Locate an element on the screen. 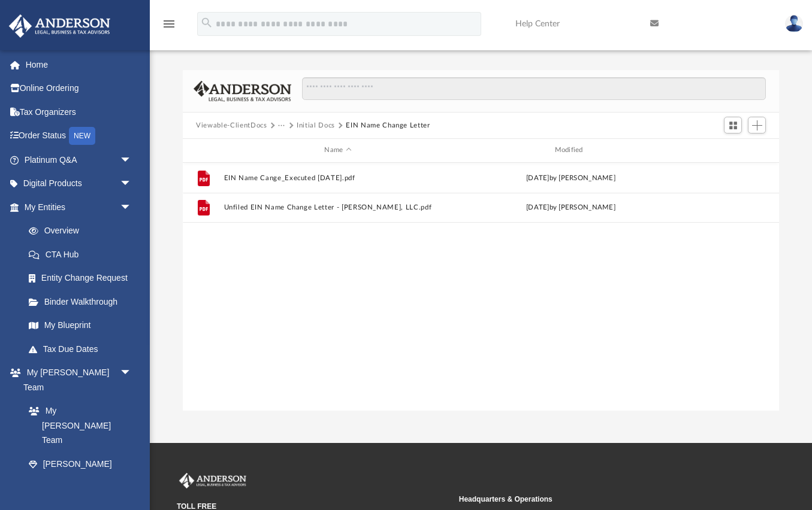 This screenshot has width=812, height=510. a: Order StatusNEW is located at coordinates (79, 136).